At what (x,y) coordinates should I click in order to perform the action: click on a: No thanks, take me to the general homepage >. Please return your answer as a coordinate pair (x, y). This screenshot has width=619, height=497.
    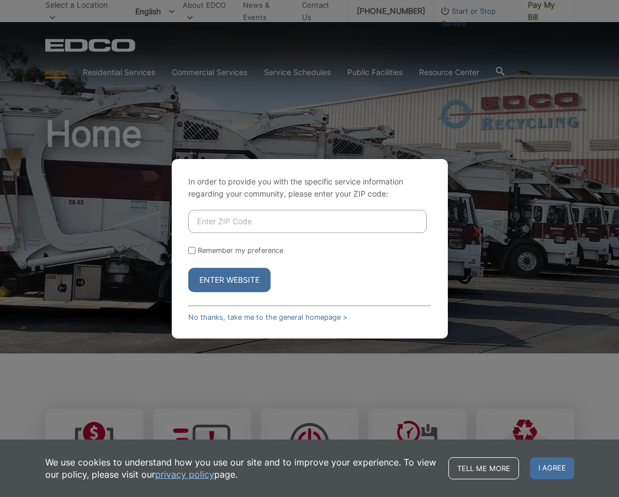
    Looking at the image, I should click on (268, 317).